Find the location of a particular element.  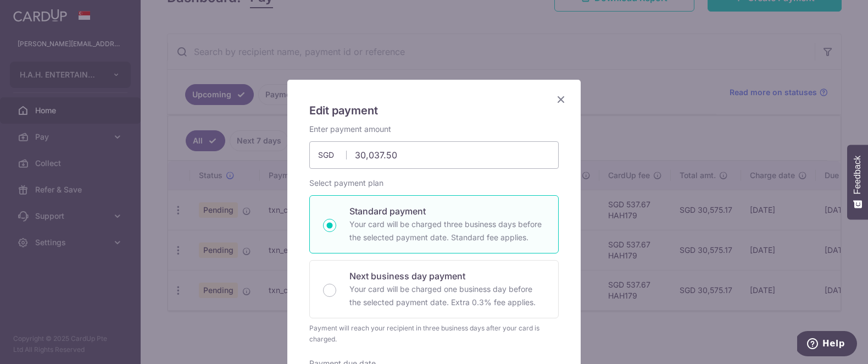

h5: Edit payment is located at coordinates (434, 110).